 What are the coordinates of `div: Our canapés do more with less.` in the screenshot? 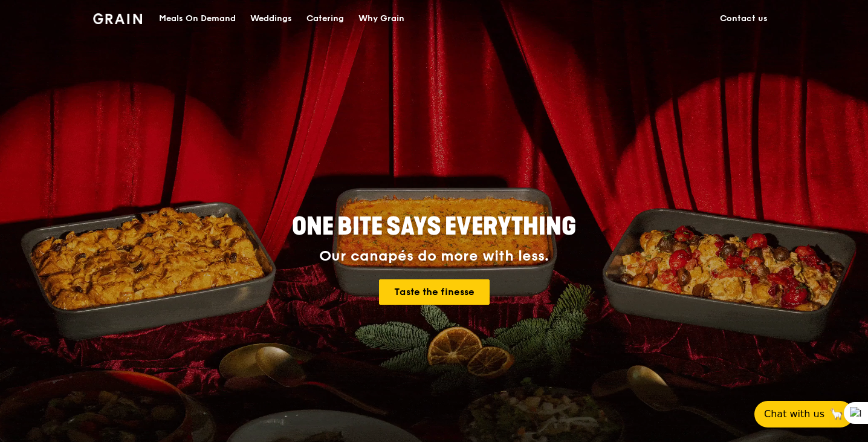 It's located at (434, 257).